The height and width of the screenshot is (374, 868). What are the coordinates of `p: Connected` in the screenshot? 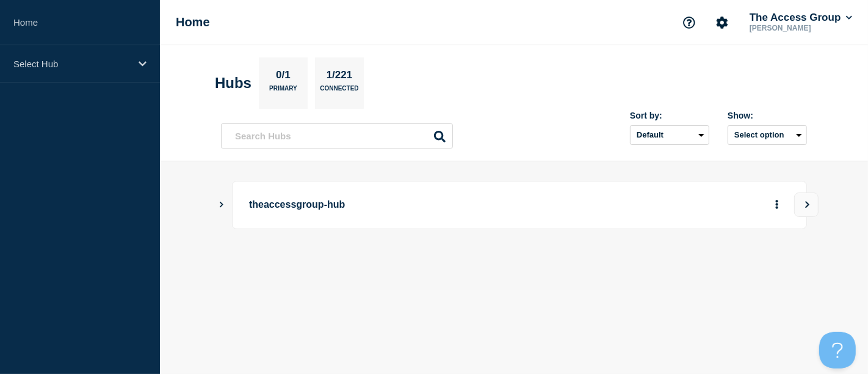 It's located at (339, 91).